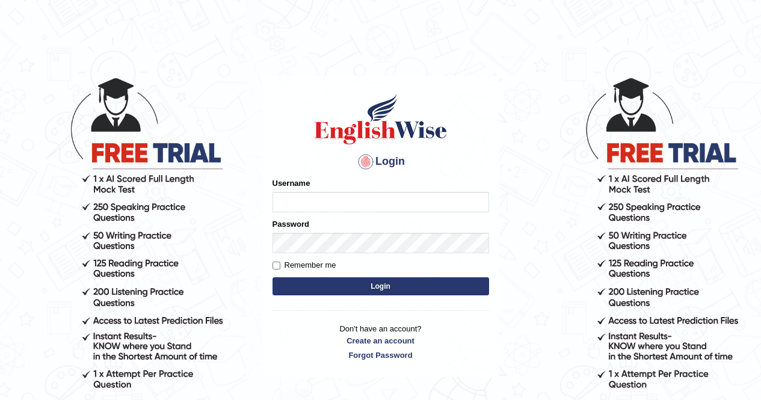 This screenshot has height=400, width=761. I want to click on p: Don't have an account?, so click(381, 342).